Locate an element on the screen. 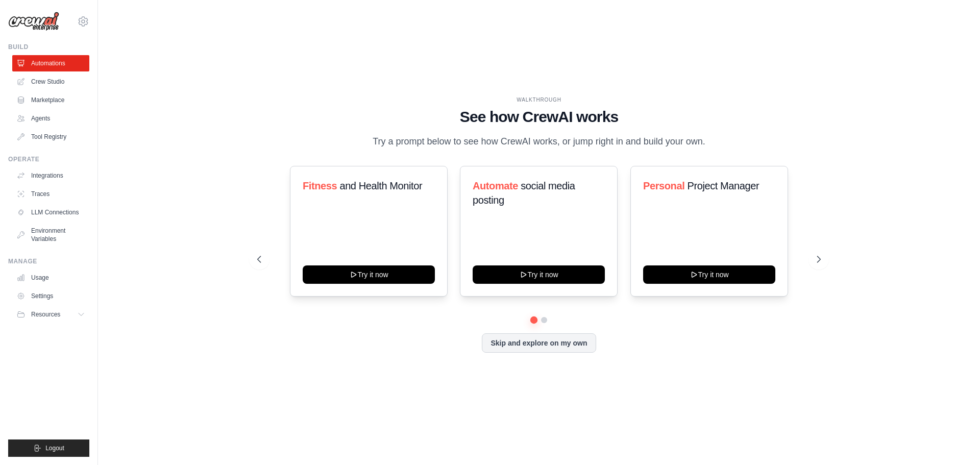 The width and height of the screenshot is (980, 465). a: Agents is located at coordinates (50, 119).